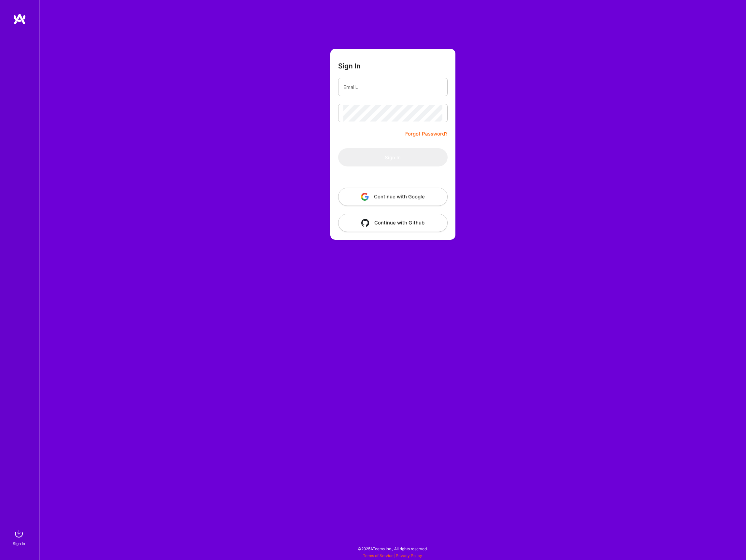 This screenshot has height=560, width=746. I want to click on a: Privacy Policy, so click(409, 556).